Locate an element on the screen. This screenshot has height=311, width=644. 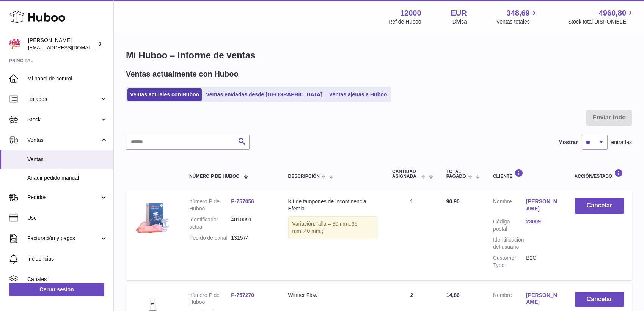
dt: Código postal is located at coordinates (509, 225).